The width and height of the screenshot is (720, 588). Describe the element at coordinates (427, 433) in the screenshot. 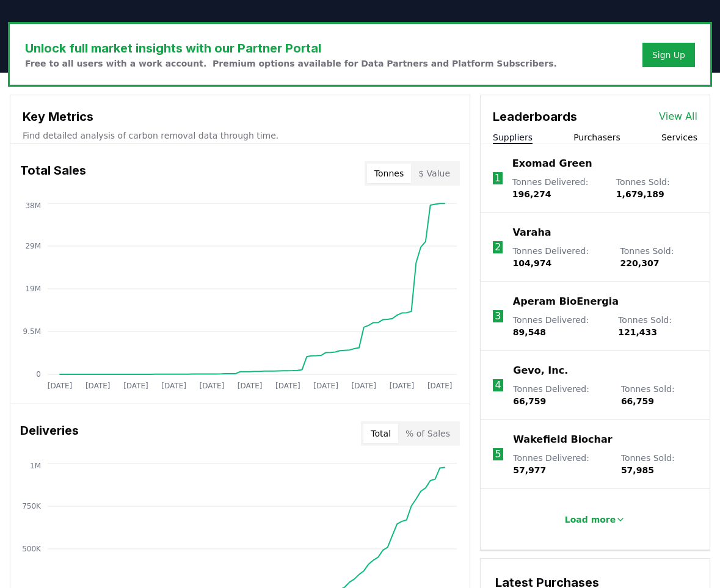

I see `button: % of Sales` at that location.